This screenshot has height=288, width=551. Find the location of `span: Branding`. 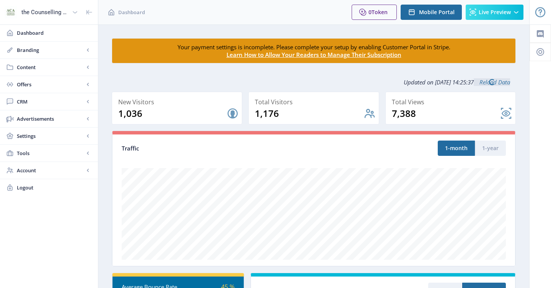

span: Branding is located at coordinates (50, 50).